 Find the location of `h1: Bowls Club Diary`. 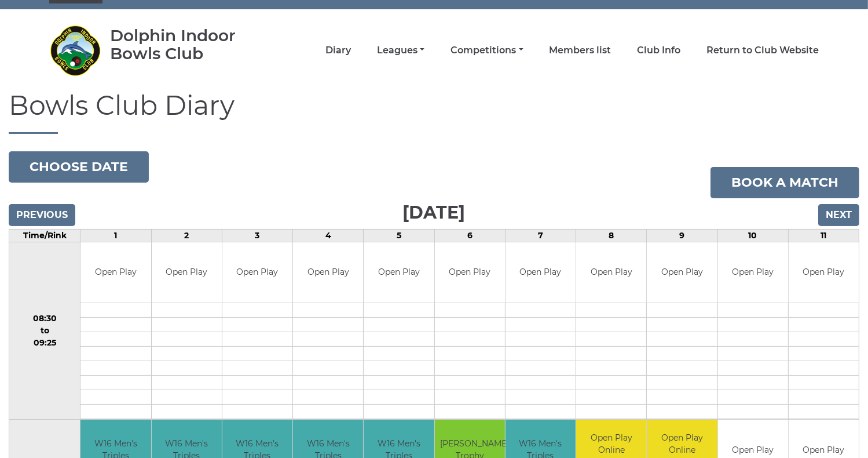

h1: Bowls Club Diary is located at coordinates (434, 112).